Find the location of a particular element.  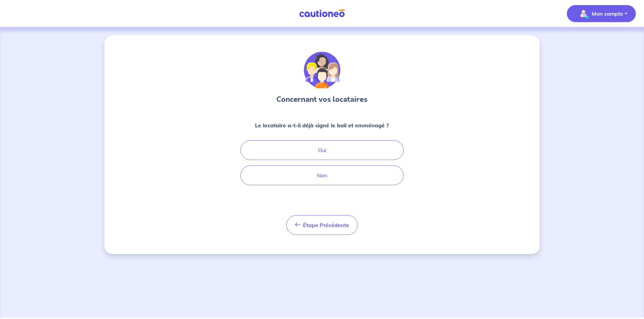

button: Étape Précédente is located at coordinates (322, 225).